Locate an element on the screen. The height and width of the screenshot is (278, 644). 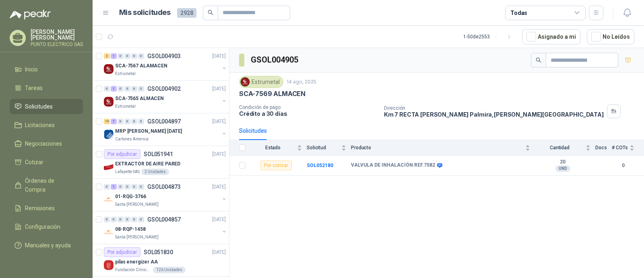
p: SOL051941 is located at coordinates (158, 154).